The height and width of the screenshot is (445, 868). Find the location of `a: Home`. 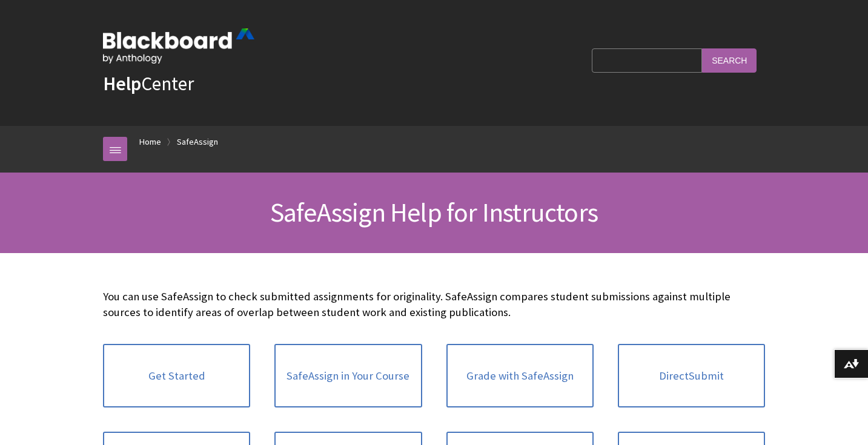

a: Home is located at coordinates (150, 142).